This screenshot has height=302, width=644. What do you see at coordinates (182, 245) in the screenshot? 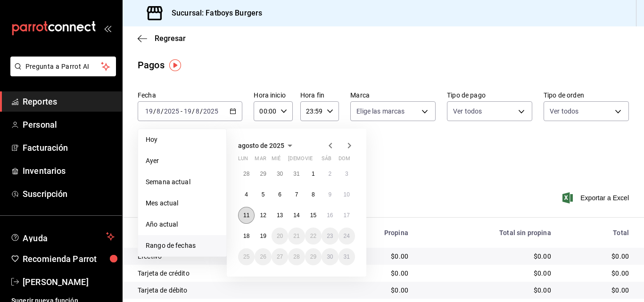
I see `span: Rango de fechas` at bounding box center [182, 245].